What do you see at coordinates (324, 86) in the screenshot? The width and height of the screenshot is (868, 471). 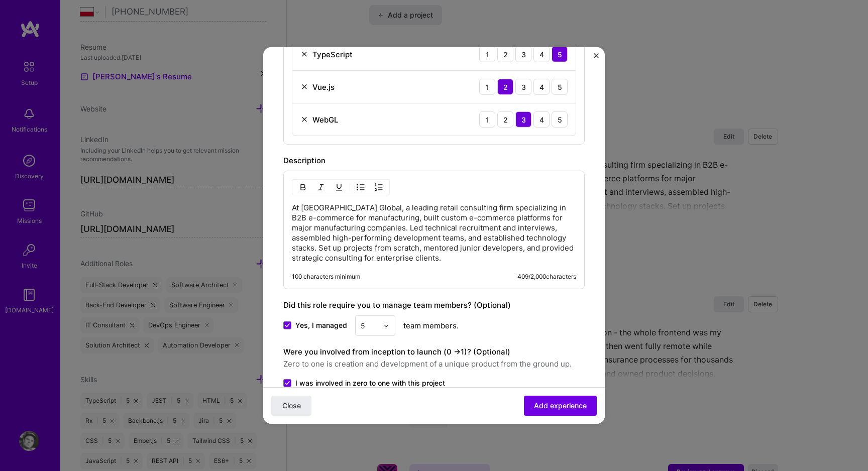 I see `div: Vue.js` at bounding box center [324, 86].